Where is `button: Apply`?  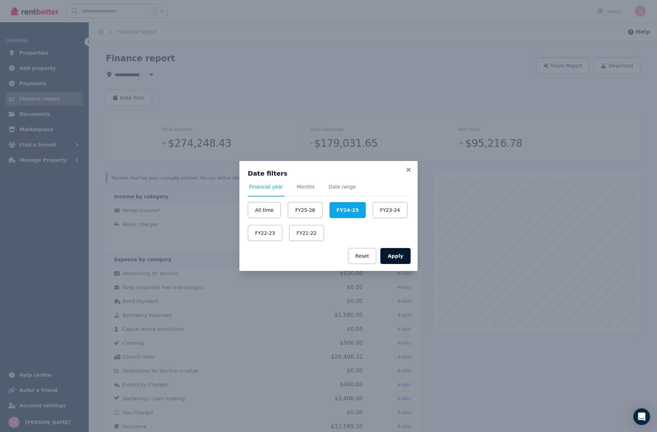 button: Apply is located at coordinates (395, 256).